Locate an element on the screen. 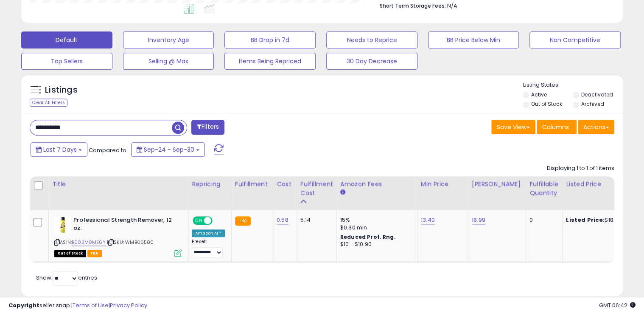 This screenshot has height=314, width=644. label: Active is located at coordinates (538, 94).